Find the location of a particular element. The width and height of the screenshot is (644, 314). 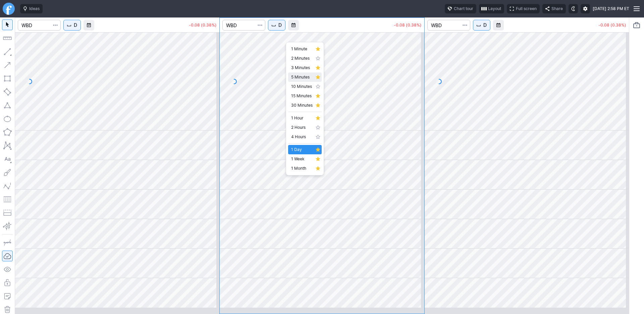

span: 10 Minutes is located at coordinates (302, 86).